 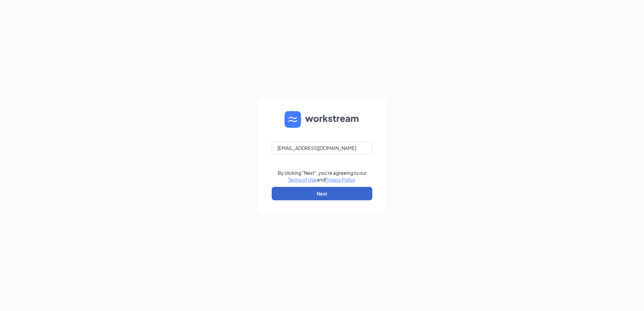 What do you see at coordinates (322, 176) in the screenshot?
I see `div: By clicking "Next", you're agreeing to our and .` at bounding box center [322, 176].